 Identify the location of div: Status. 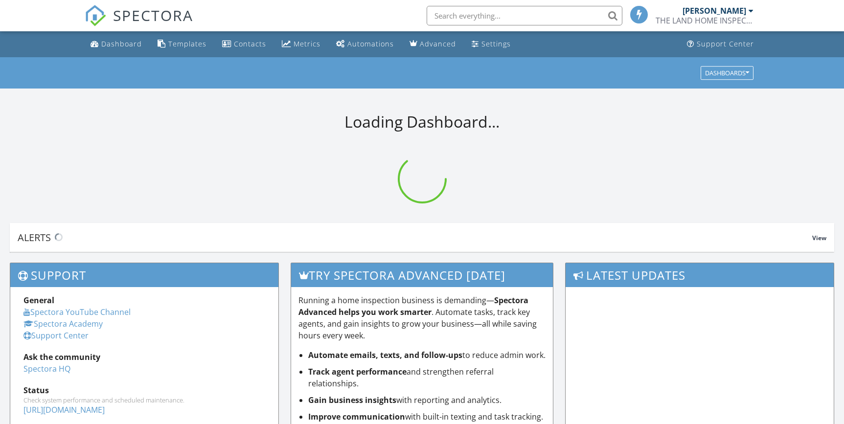
(144, 390).